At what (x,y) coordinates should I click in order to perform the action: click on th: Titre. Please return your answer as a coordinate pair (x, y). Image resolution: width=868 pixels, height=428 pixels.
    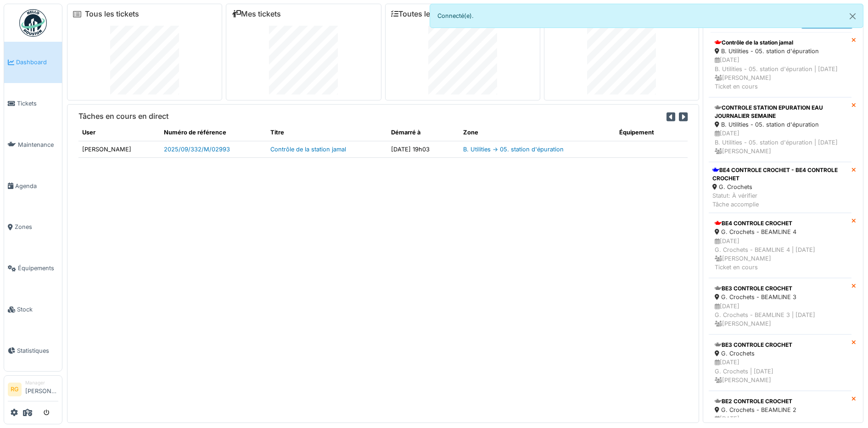
    Looking at the image, I should click on (327, 133).